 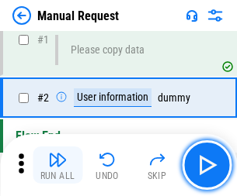 What do you see at coordinates (113, 98) in the screenshot?
I see `div: User information` at bounding box center [113, 98].